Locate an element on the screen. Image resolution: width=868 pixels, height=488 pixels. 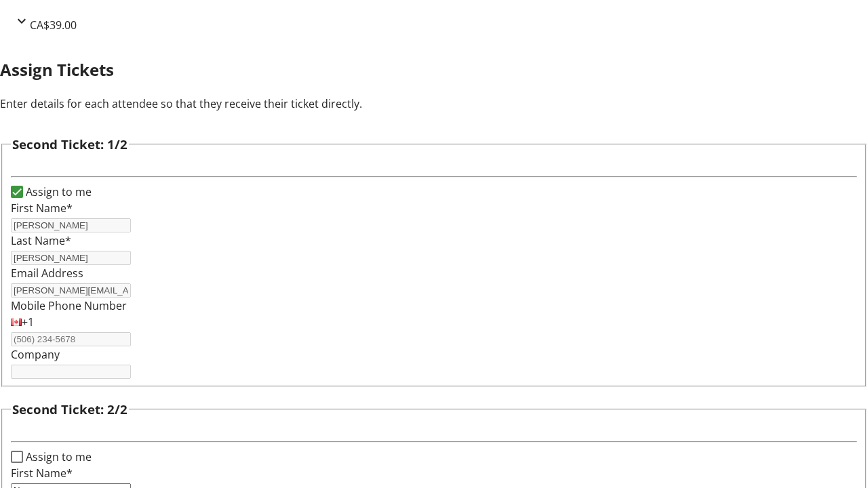
label: Last Name* is located at coordinates (40, 241).